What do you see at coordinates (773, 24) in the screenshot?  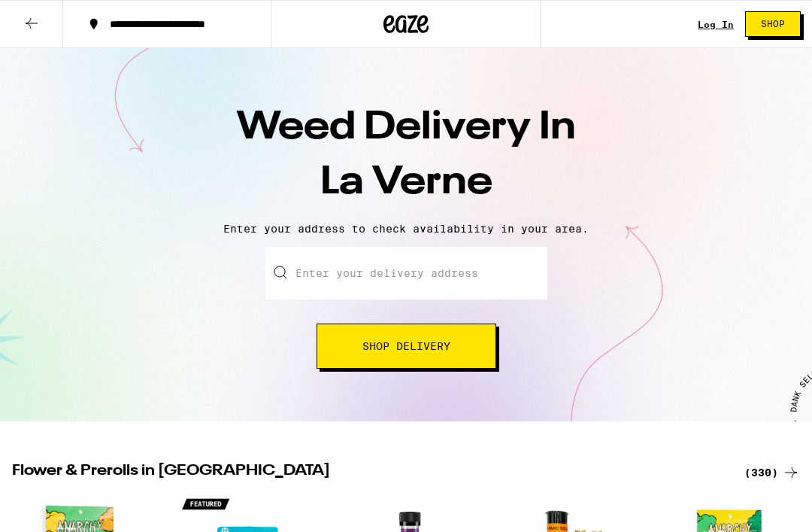 I see `span: Shop` at bounding box center [773, 24].